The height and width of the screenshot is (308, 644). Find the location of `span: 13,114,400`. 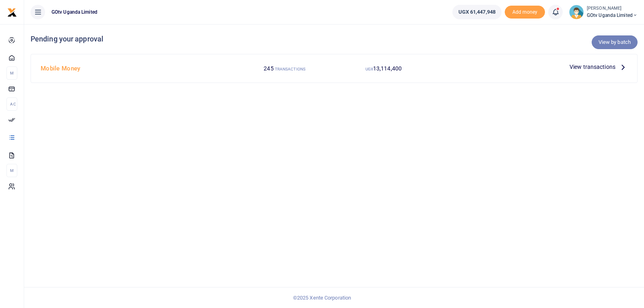

span: 13,114,400 is located at coordinates (387, 68).